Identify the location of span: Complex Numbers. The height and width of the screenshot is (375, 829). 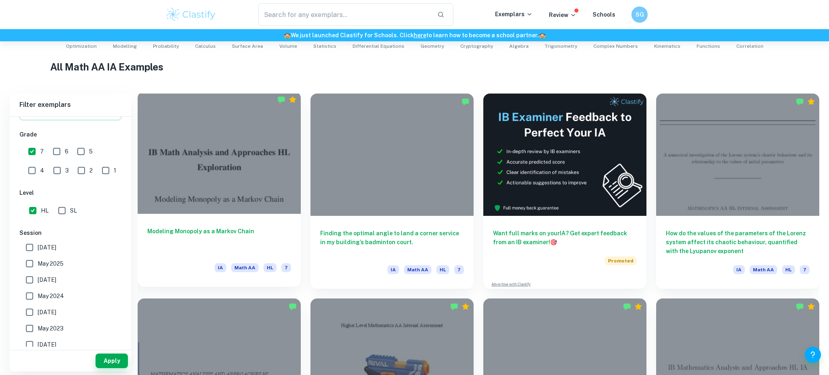
(615, 46).